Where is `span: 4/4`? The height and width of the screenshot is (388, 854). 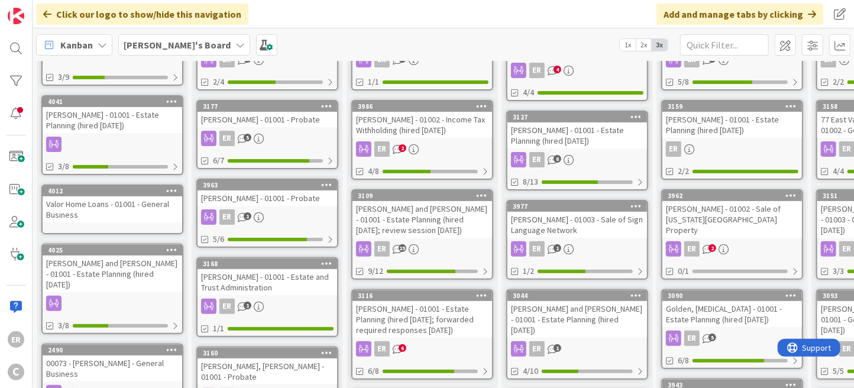 span: 4/4 is located at coordinates (838, 171).